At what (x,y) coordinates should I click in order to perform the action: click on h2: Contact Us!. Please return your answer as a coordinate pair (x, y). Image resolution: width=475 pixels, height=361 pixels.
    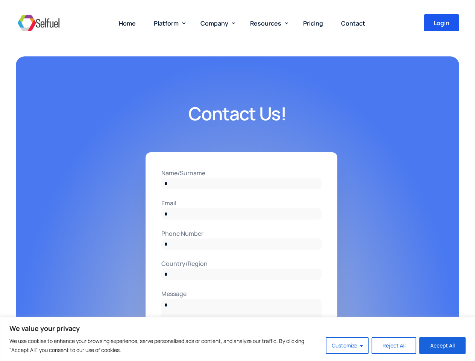
    Looking at the image, I should click on (238, 114).